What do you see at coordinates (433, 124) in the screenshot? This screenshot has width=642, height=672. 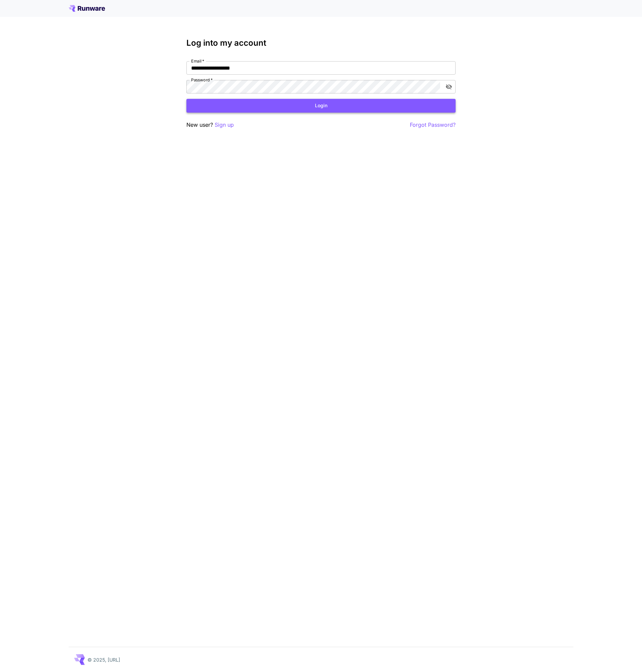 I see `p: Forgot Password?` at bounding box center [433, 124].